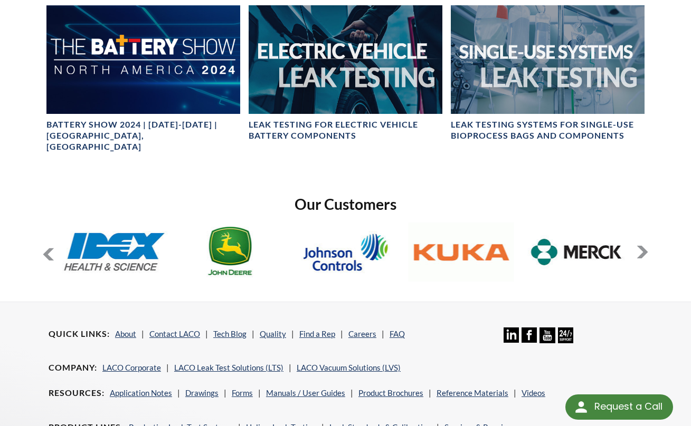  What do you see at coordinates (547, 73) in the screenshot?
I see `a: Single-Use Systems BannerLeak Testing Systems for Single-Use Bioprocess Bags and Components` at bounding box center [547, 73].